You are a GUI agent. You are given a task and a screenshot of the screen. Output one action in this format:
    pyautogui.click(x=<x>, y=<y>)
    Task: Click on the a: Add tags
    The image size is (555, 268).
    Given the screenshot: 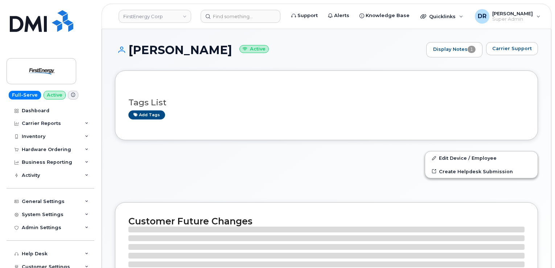 What is the action you would take?
    pyautogui.click(x=146, y=115)
    